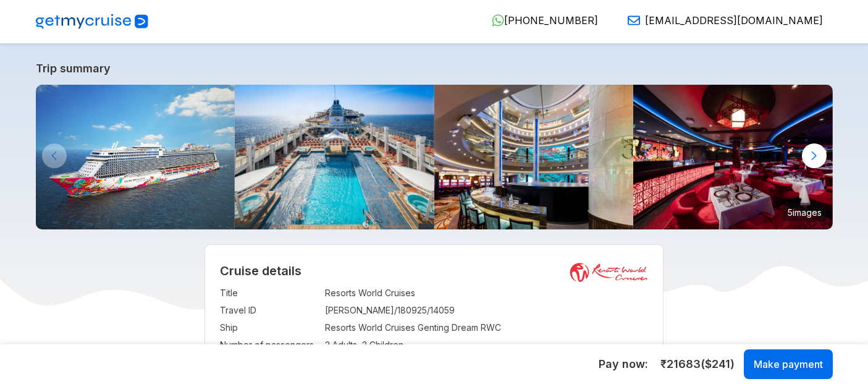 The width and height of the screenshot is (868, 384). What do you see at coordinates (487, 328) in the screenshot?
I see `td: Resorts World Cruises Genting Dream RWC` at bounding box center [487, 328].